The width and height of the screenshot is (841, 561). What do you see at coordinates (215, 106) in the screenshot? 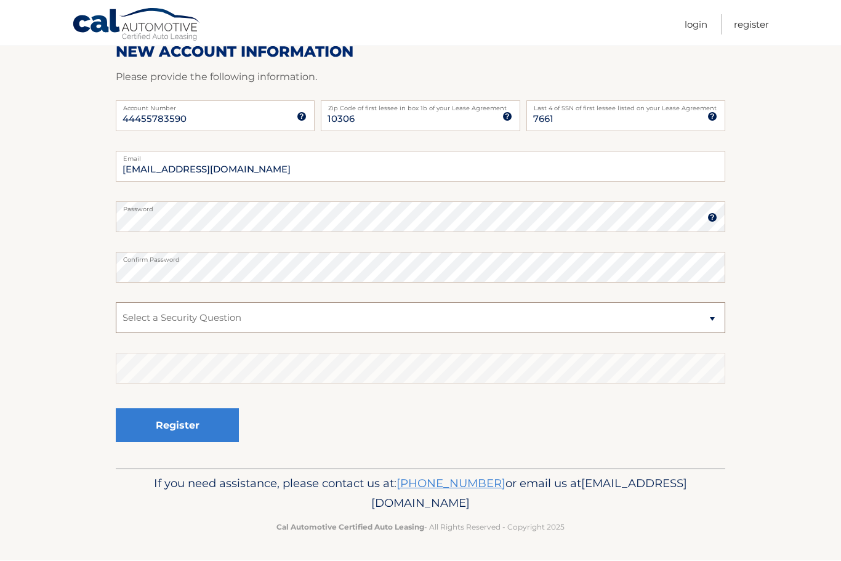
I see `label: Account Number` at bounding box center [215, 106].